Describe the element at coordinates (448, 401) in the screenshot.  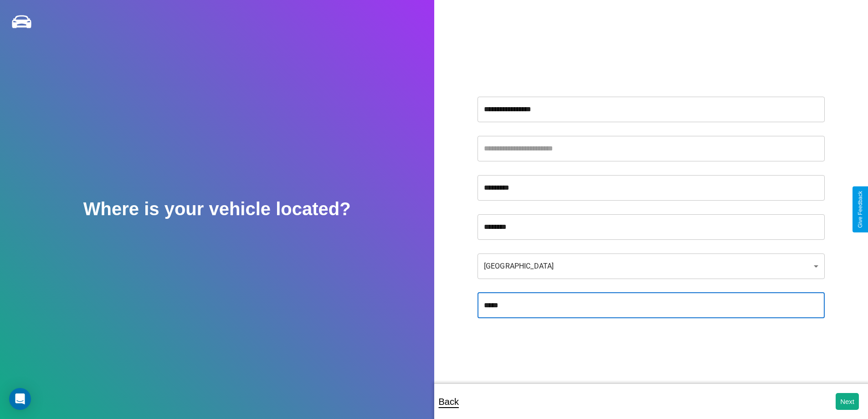
I see `p: Back` at that location.